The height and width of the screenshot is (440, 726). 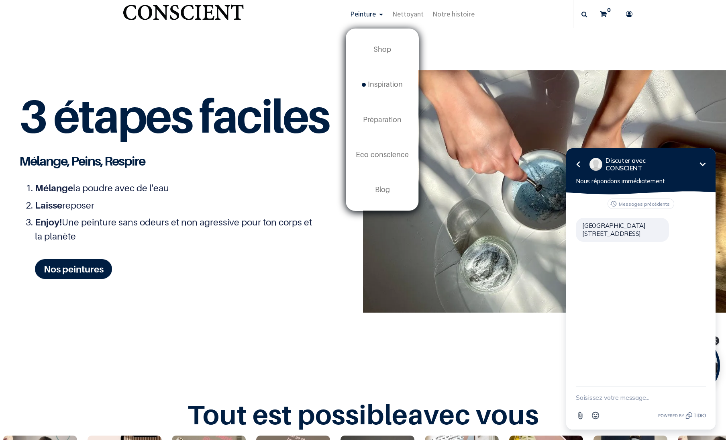 I want to click on span: Mélange, so click(x=54, y=188).